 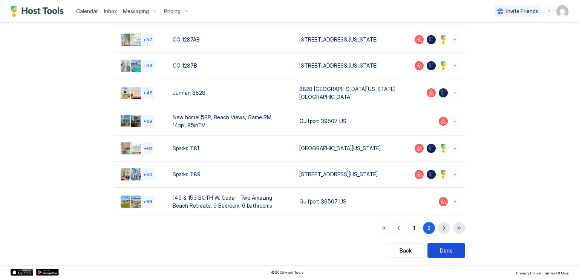 I want to click on span: Inbox, so click(x=110, y=11).